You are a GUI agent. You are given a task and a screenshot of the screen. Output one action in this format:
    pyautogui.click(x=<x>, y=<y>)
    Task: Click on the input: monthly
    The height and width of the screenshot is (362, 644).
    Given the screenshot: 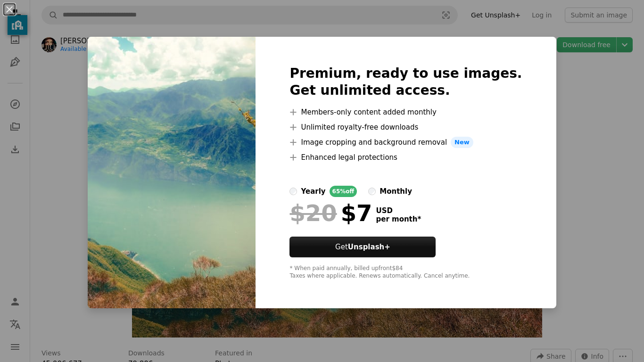 What is the action you would take?
    pyautogui.click(x=372, y=191)
    